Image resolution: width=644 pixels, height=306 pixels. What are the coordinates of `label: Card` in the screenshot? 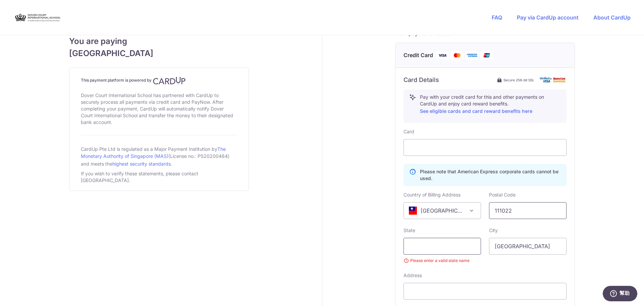 It's located at (408, 131).